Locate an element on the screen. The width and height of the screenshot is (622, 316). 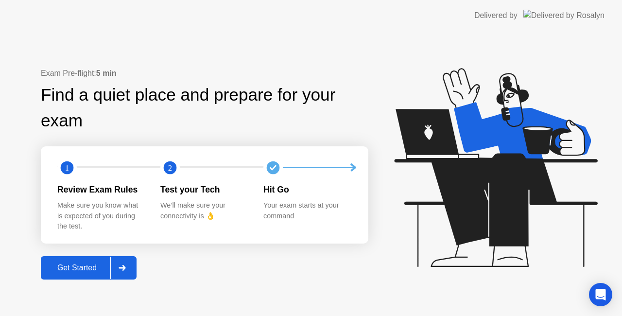
div: Find a quiet place and prepare for your exam is located at coordinates (205, 108).